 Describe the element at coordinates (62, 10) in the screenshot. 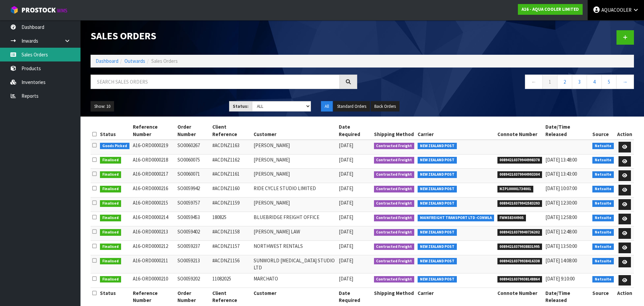

I see `small: WMS` at that location.